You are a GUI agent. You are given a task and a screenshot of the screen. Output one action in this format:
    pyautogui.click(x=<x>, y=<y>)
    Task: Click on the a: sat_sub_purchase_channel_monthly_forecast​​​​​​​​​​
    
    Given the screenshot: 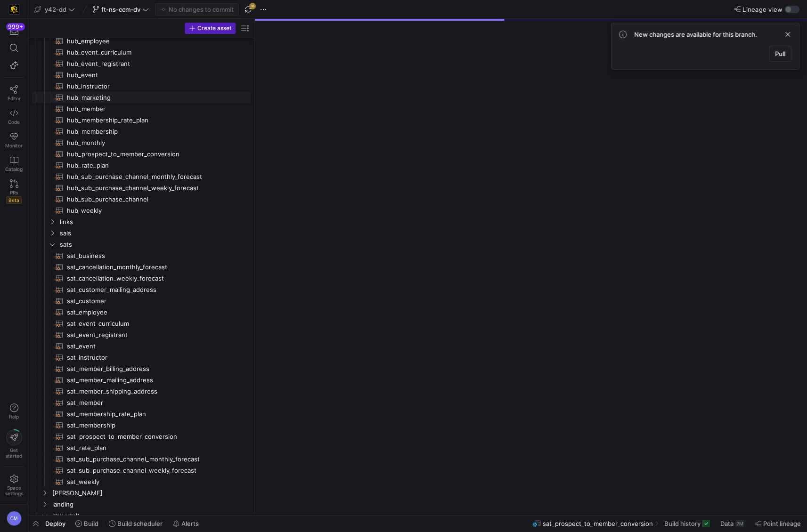 What is the action you would take?
    pyautogui.click(x=141, y=459)
    